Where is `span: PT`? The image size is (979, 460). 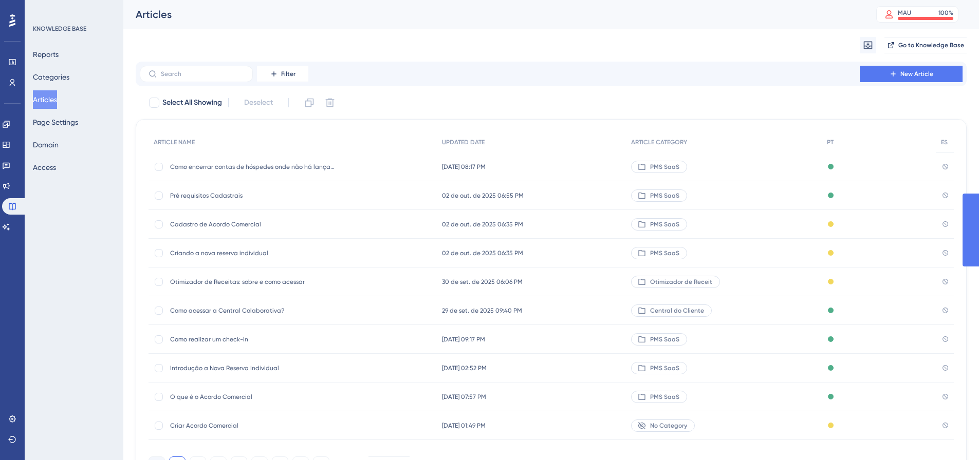
span: PT is located at coordinates (830, 142).